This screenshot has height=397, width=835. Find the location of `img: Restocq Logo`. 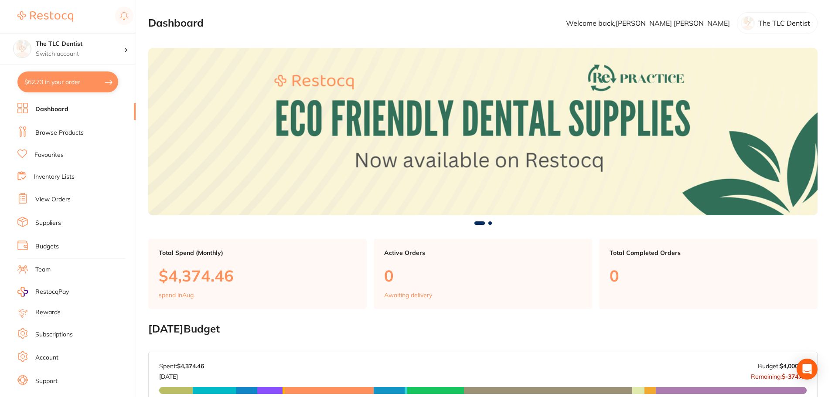

img: Restocq Logo is located at coordinates (45, 17).